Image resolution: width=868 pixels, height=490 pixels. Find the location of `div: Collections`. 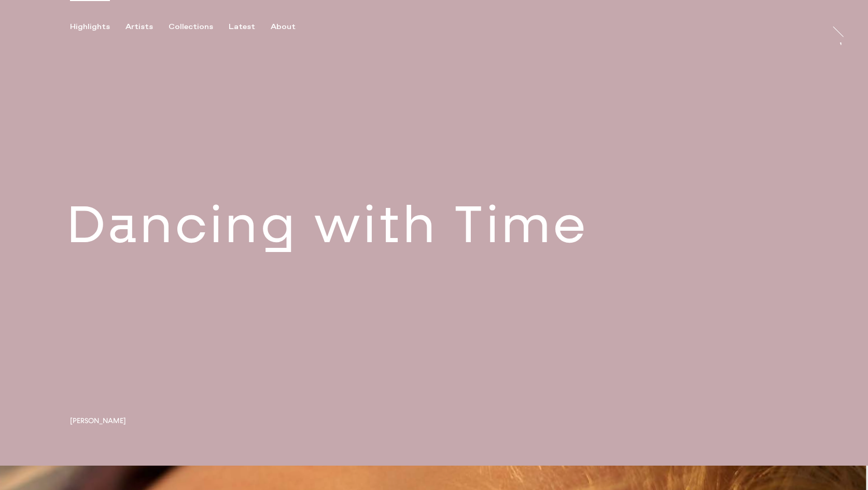

div: Collections is located at coordinates (190, 27).